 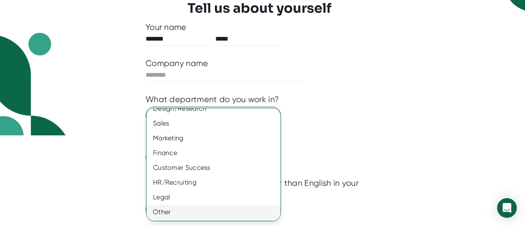 What do you see at coordinates (216, 168) in the screenshot?
I see `div: Customer Success` at bounding box center [216, 168].